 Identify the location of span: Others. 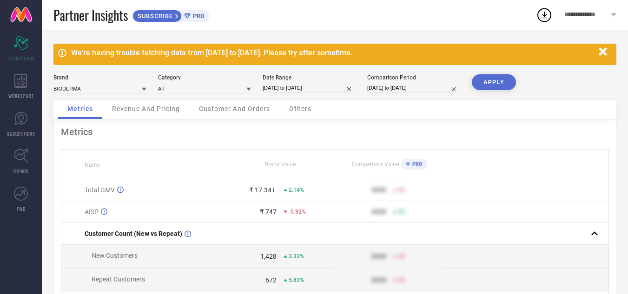
(300, 109).